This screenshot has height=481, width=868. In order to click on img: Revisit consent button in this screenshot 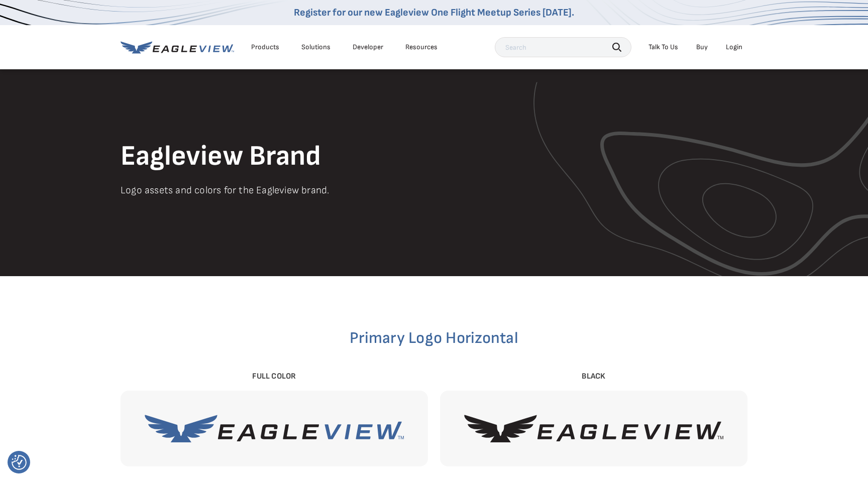, I will do `click(19, 462)`.